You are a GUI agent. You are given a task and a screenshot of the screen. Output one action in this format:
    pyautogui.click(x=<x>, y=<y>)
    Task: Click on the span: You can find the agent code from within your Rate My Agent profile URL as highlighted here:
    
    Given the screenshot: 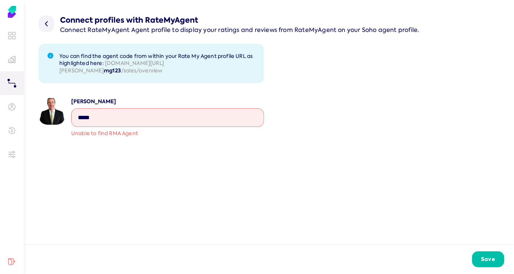 What is the action you would take?
    pyautogui.click(x=156, y=60)
    